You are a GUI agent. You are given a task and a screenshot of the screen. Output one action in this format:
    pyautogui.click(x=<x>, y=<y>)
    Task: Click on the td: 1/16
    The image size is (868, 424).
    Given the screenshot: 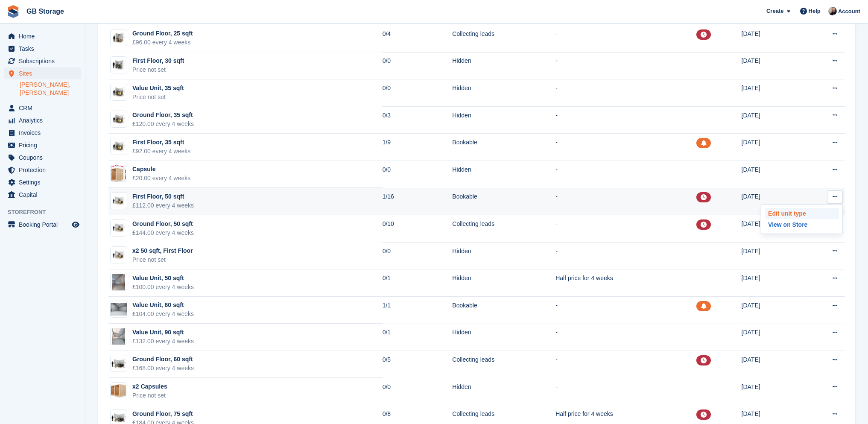 What is the action you would take?
    pyautogui.click(x=418, y=201)
    